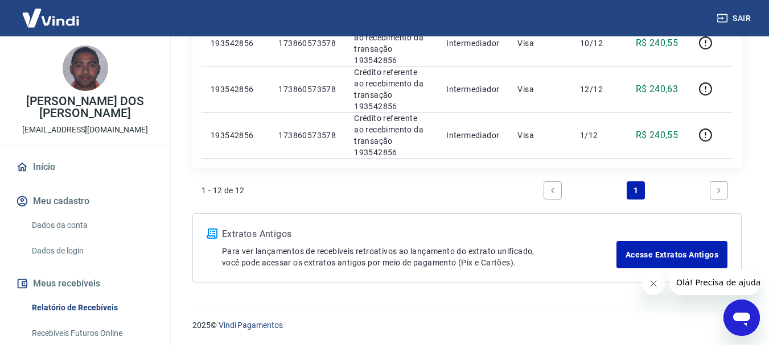 The image size is (769, 345). What do you see at coordinates (656, 89) in the screenshot?
I see `p: R$ 240,63` at bounding box center [656, 89].